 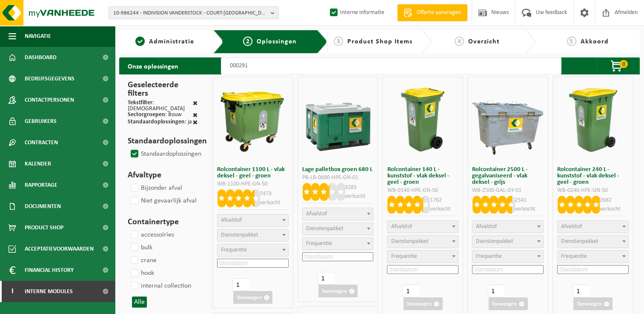 What do you see at coordinates (359, 192) in the screenshot?
I see `p: 3283 verkocht` at bounding box center [359, 192].